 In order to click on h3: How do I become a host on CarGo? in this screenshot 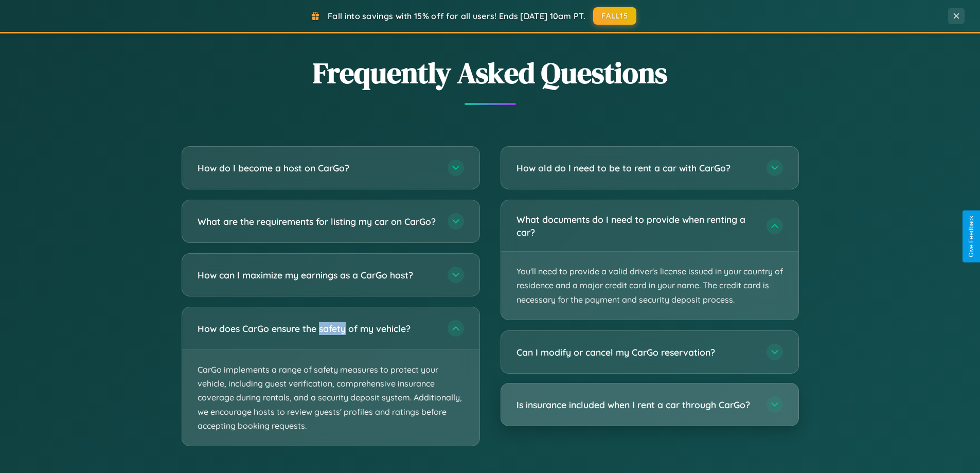, I will do `click(318, 168)`.